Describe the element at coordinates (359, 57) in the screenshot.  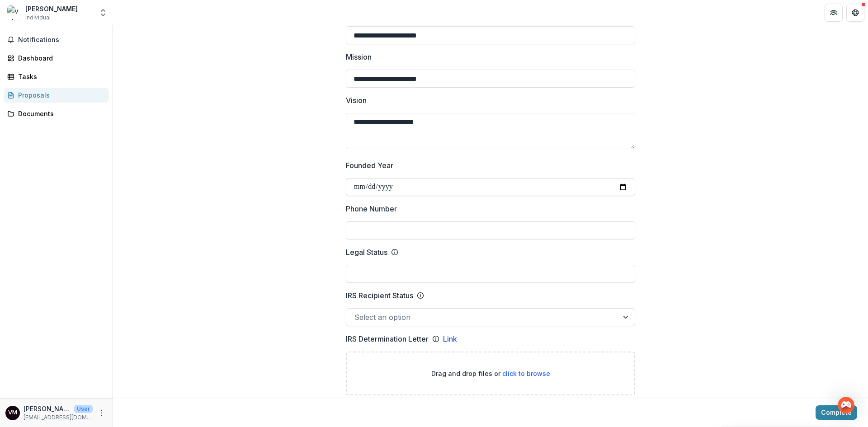
I see `p: Mission` at that location.